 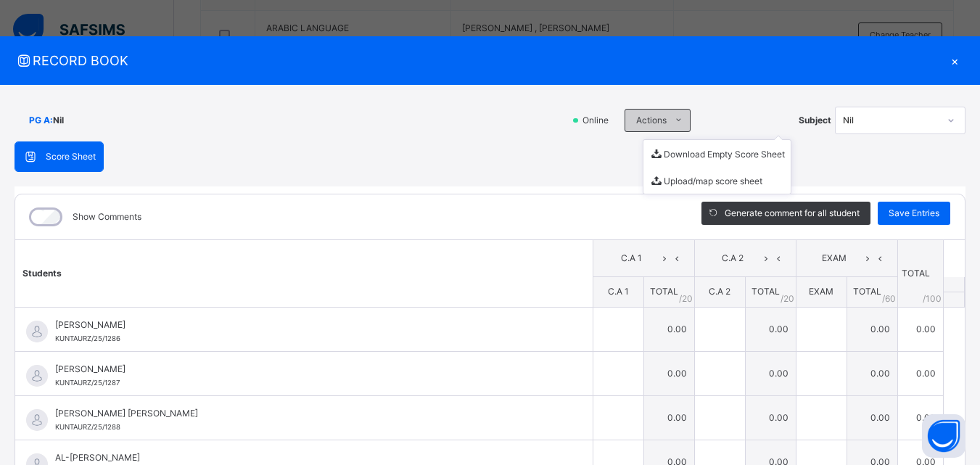 I want to click on span: KUNTAURZ/25/1288, so click(x=88, y=426).